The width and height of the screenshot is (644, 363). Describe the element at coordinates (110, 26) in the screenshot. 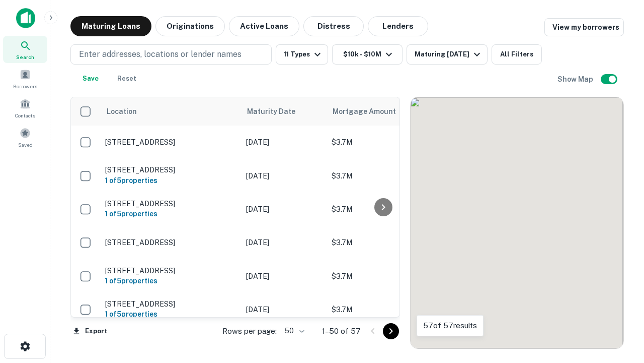

I see `button: Maturing Loans` at that location.